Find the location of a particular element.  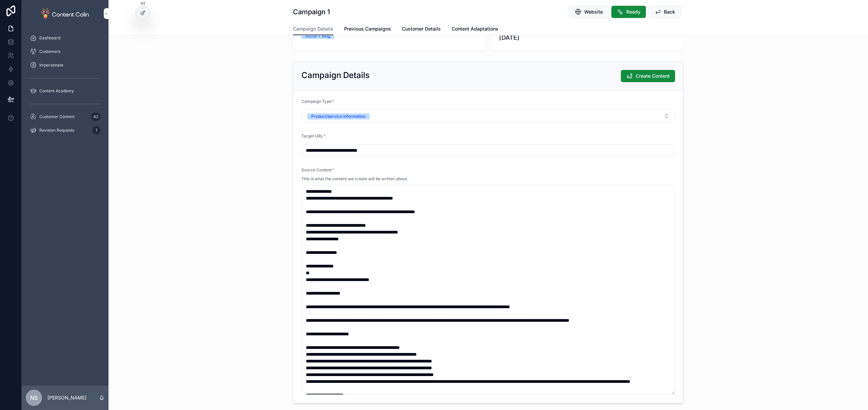

span: Back is located at coordinates (669, 12).